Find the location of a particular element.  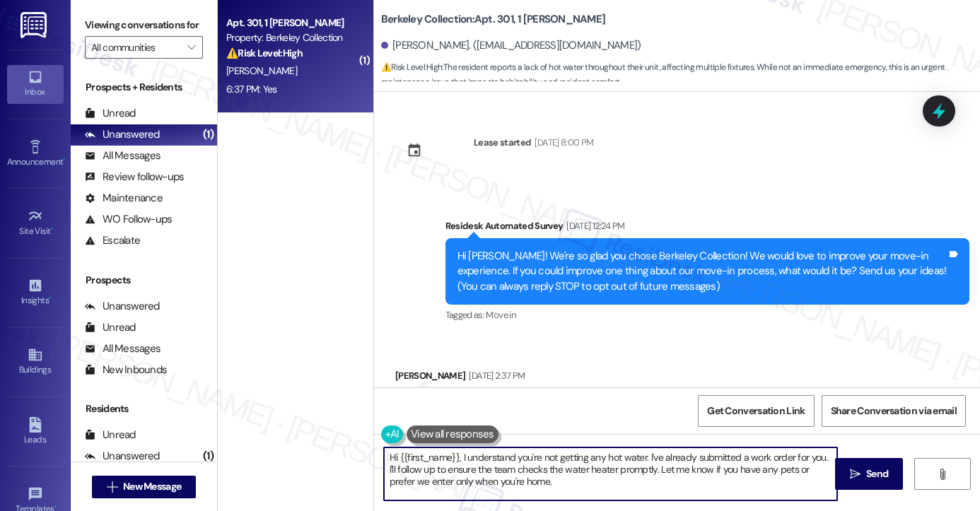

label: Viewing conversations for is located at coordinates (143, 25).